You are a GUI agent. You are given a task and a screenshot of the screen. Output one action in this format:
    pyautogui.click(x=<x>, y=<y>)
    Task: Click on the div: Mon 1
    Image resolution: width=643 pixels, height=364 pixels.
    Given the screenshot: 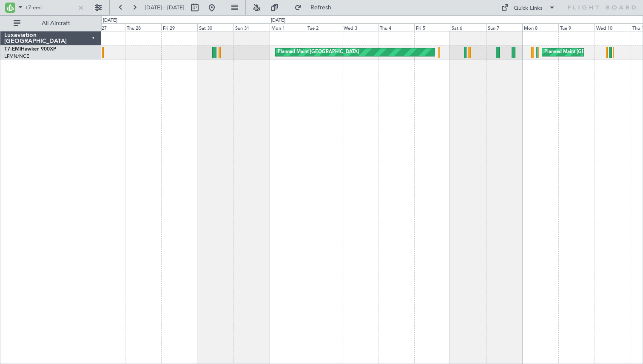 What is the action you would take?
    pyautogui.click(x=287, y=27)
    